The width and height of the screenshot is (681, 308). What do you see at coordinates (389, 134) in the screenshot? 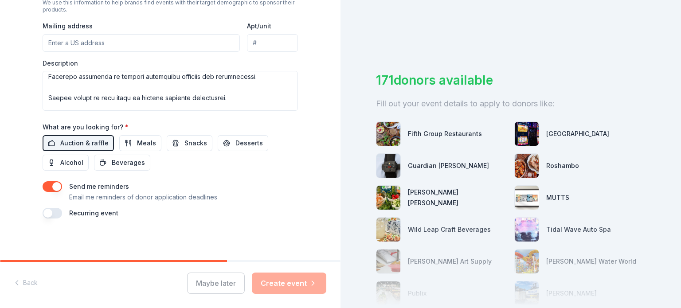
I see `img: photo for Fifth Group Restaurants` at bounding box center [389, 134].